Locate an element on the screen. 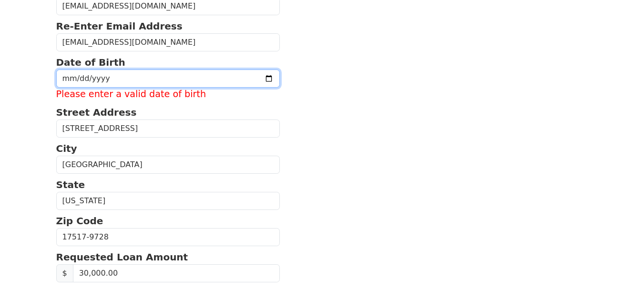 The image size is (644, 289). input: Re-Enter Email Address is located at coordinates (169, 42).